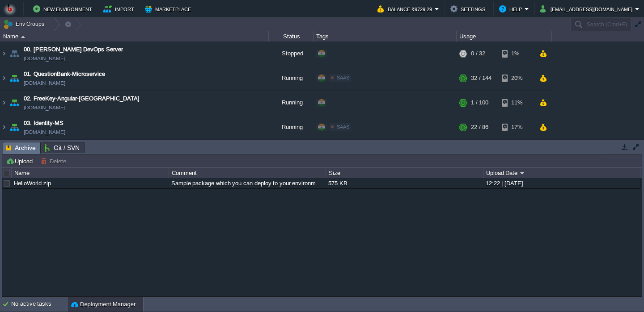 The image size is (644, 312). Describe the element at coordinates (516, 128) in the screenshot. I see `div: 17%` at that location.